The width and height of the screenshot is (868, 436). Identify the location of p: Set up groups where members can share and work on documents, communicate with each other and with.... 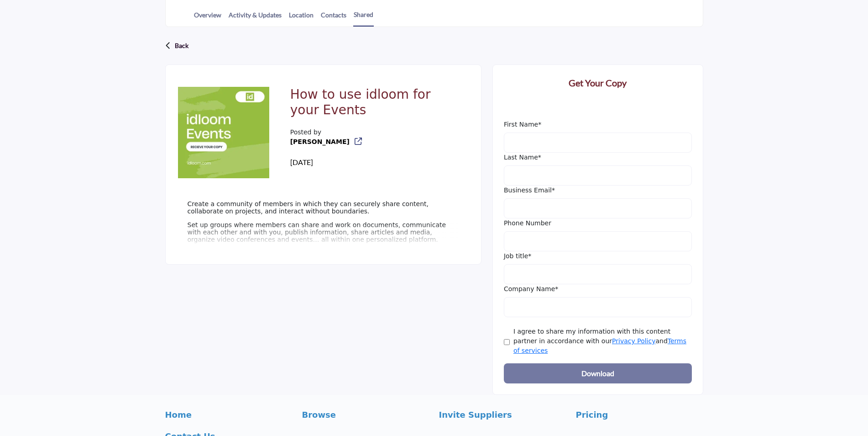
(323, 232).